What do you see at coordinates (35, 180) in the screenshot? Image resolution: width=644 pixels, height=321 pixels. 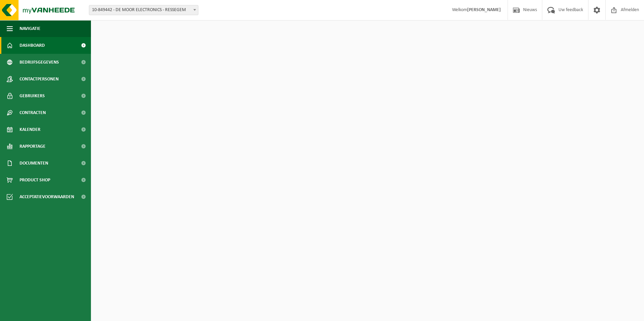 I see `span: Product Shop` at bounding box center [35, 180].